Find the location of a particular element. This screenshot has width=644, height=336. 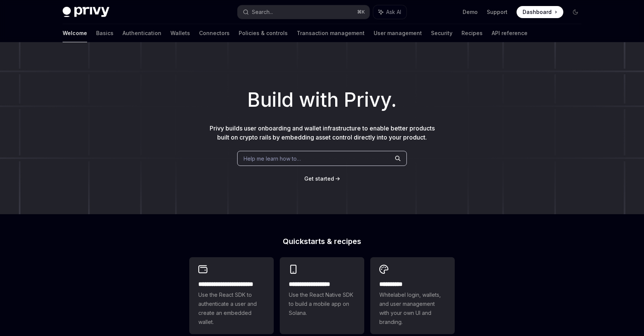

button: Search...⌘K is located at coordinates (304, 12).